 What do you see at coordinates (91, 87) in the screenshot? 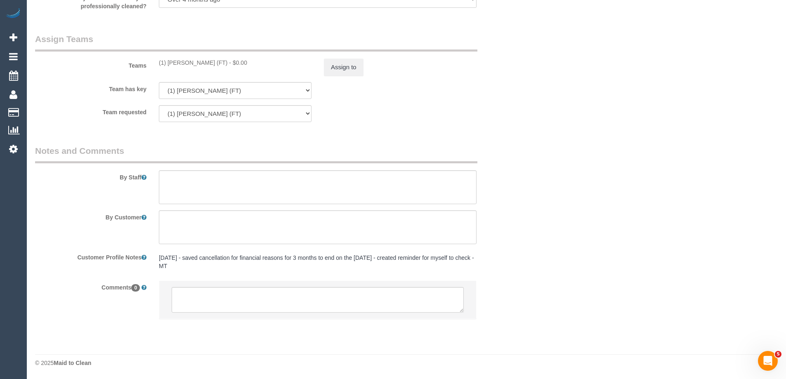
I see `label: Team has key` at bounding box center [91, 87].